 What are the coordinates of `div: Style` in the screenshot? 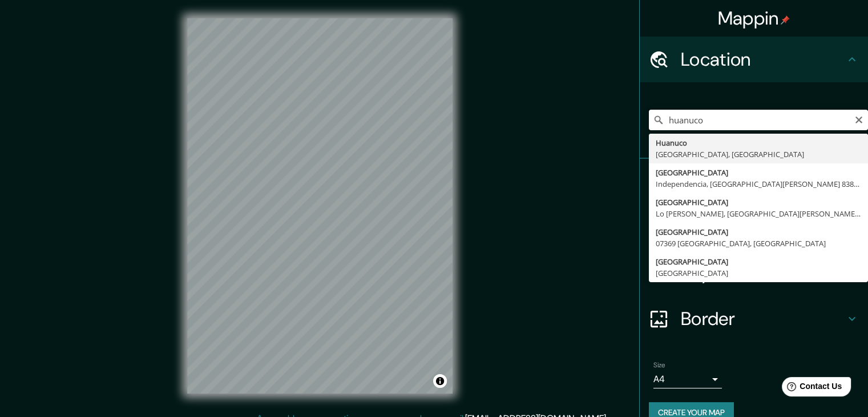 It's located at (754, 227).